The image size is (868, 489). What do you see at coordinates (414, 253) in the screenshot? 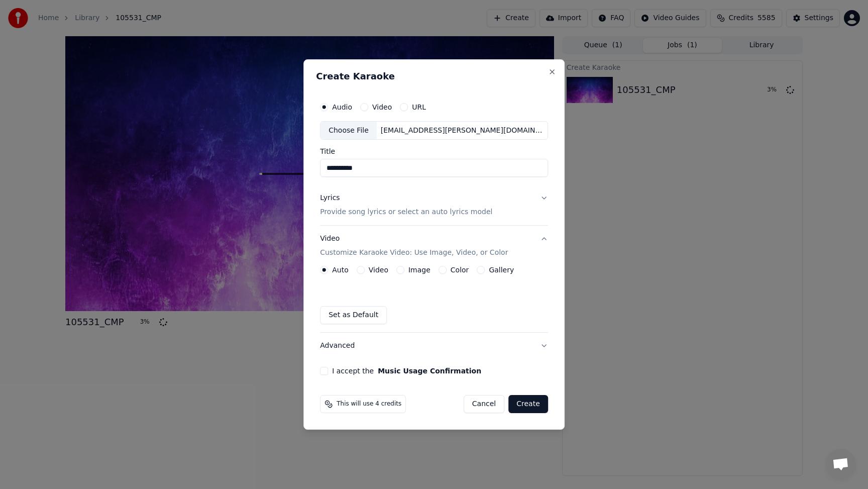
I see `p: Customize Karaoke Video: Use Image, Video, or Color` at bounding box center [414, 253].